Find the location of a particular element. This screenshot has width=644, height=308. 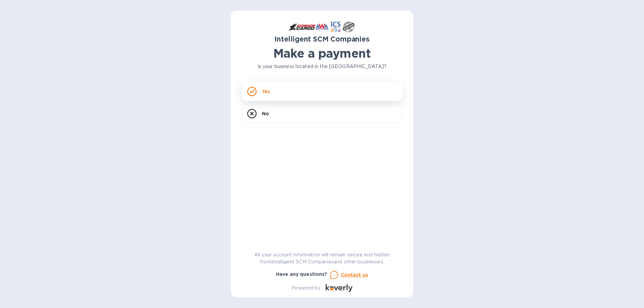

p: All your account information will remain secure and hidden from Intelligent SCM Companies and oth... is located at coordinates (322, 258).